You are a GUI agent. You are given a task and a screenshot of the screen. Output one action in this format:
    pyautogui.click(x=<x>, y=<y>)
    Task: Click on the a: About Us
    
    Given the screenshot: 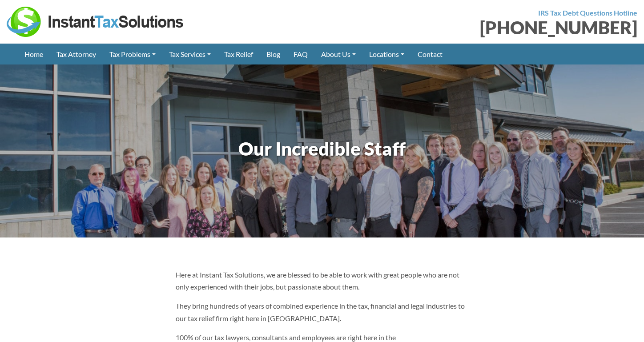 What is the action you would take?
    pyautogui.click(x=338, y=54)
    